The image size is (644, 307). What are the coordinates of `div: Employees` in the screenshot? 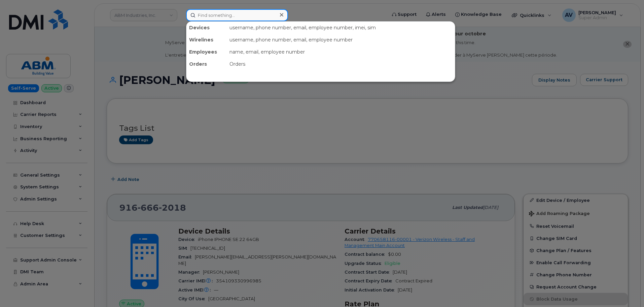 It's located at (207, 52).